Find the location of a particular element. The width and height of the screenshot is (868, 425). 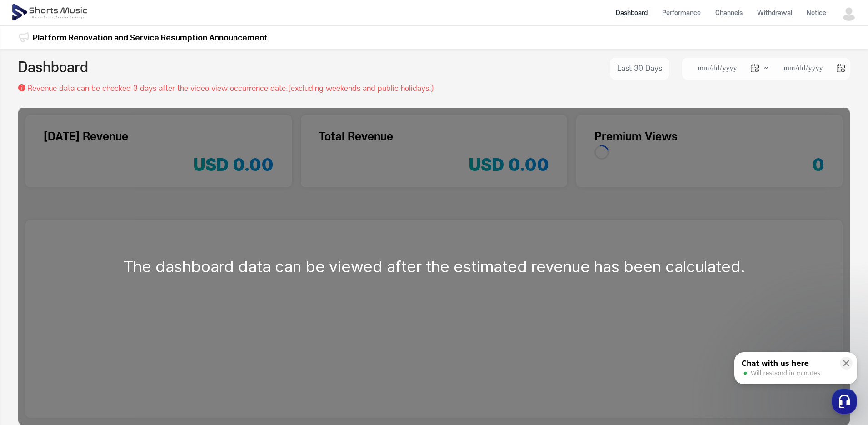

span: Messages is located at coordinates (89, 306).